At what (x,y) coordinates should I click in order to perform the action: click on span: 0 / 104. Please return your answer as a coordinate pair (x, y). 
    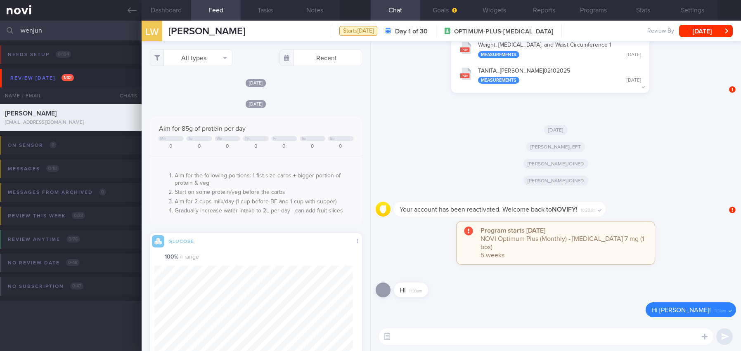
    Looking at the image, I should click on (63, 54).